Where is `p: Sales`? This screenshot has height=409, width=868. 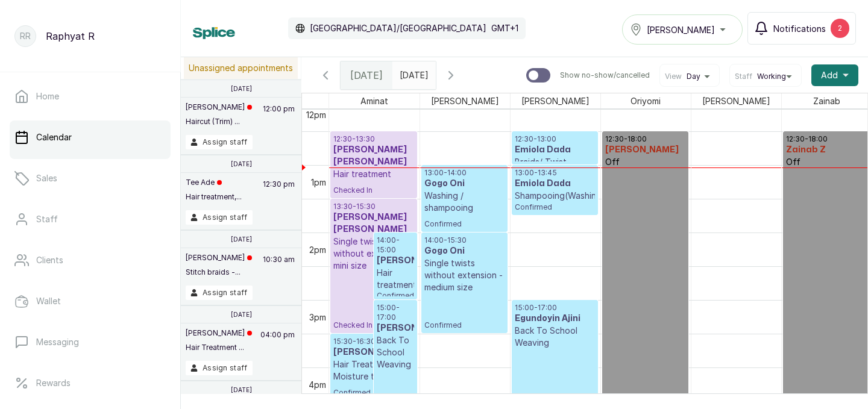
p: Sales is located at coordinates (47, 178).